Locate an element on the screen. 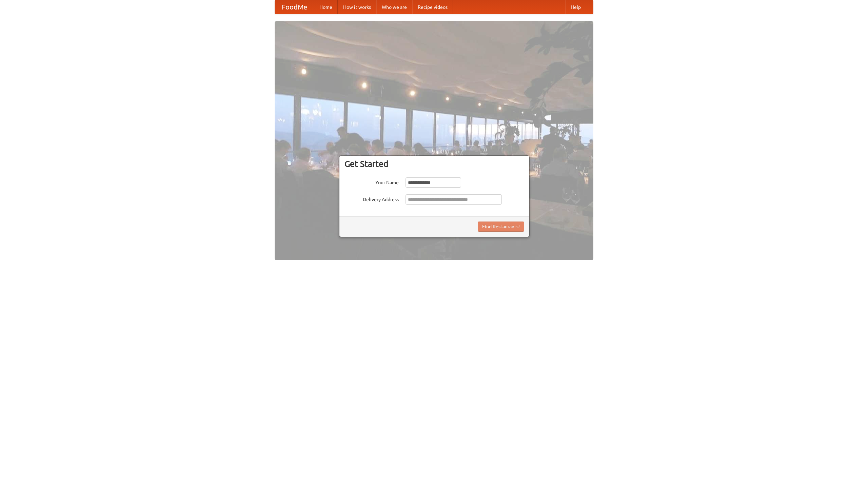 Image resolution: width=868 pixels, height=480 pixels. a: How it works is located at coordinates (358, 8).